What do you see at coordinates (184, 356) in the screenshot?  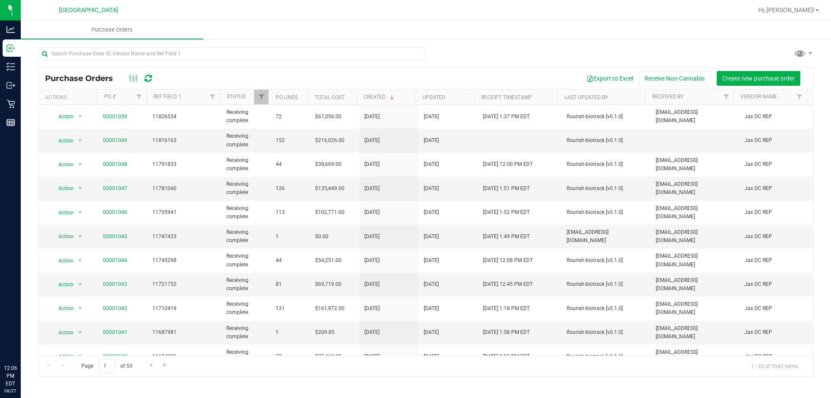 I see `span: 11684389` at bounding box center [184, 356].